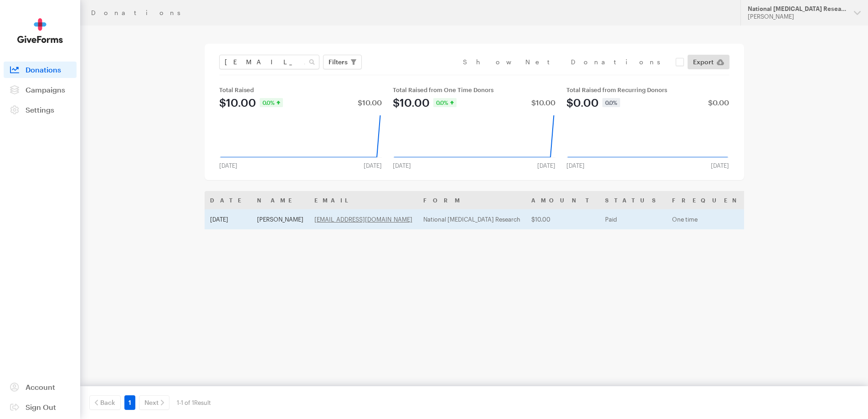 The width and height of the screenshot is (868, 419). Describe the element at coordinates (363, 200) in the screenshot. I see `th: Email` at that location.